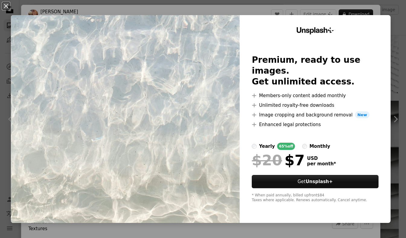 The height and width of the screenshot is (238, 406). I want to click on input: yearly65%off, so click(254, 146).